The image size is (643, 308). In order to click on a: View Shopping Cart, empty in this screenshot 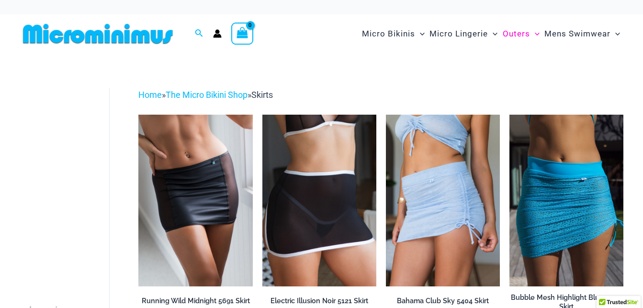, I will do `click(242, 34)`.